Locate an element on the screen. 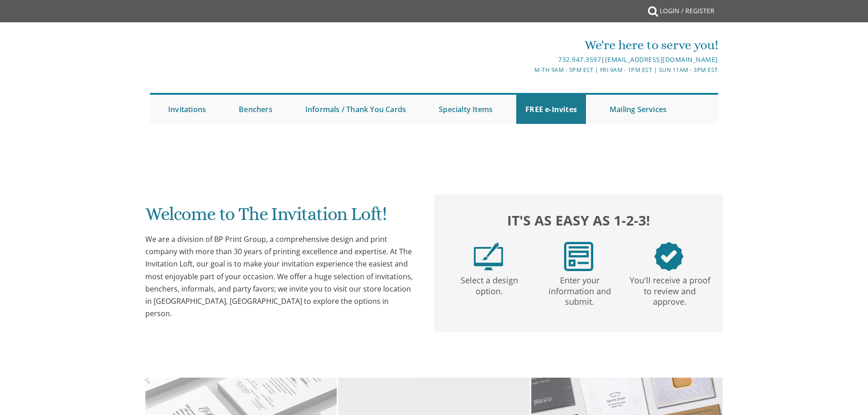 This screenshot has width=868, height=415. a: Specialty Items is located at coordinates (465, 109).